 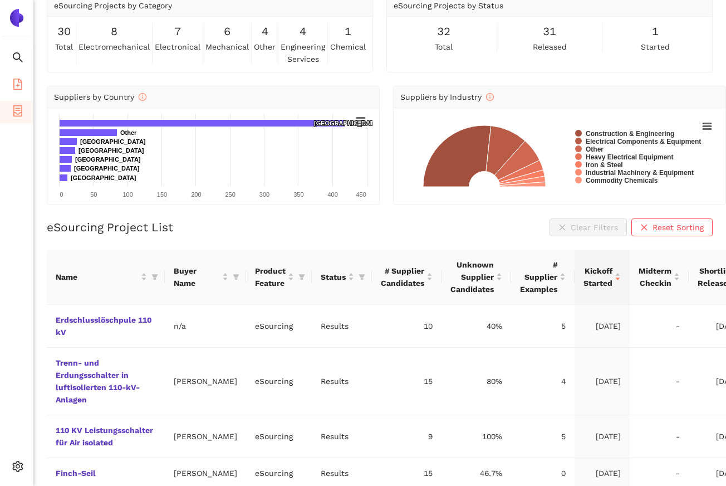 What do you see at coordinates (100, 97) in the screenshot?
I see `span: Suppliers by Country` at bounding box center [100, 97].